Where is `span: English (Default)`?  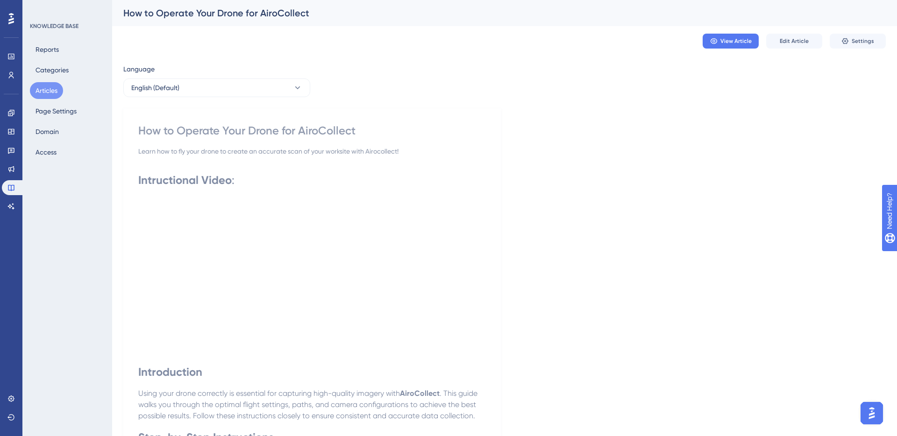 span: English (Default) is located at coordinates (155, 88).